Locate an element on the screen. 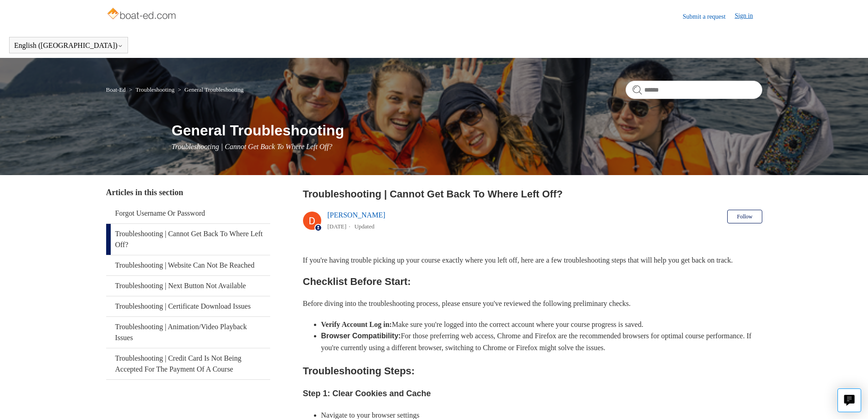 This screenshot has height=419, width=868. li: General Troubleshooting is located at coordinates (209, 90).